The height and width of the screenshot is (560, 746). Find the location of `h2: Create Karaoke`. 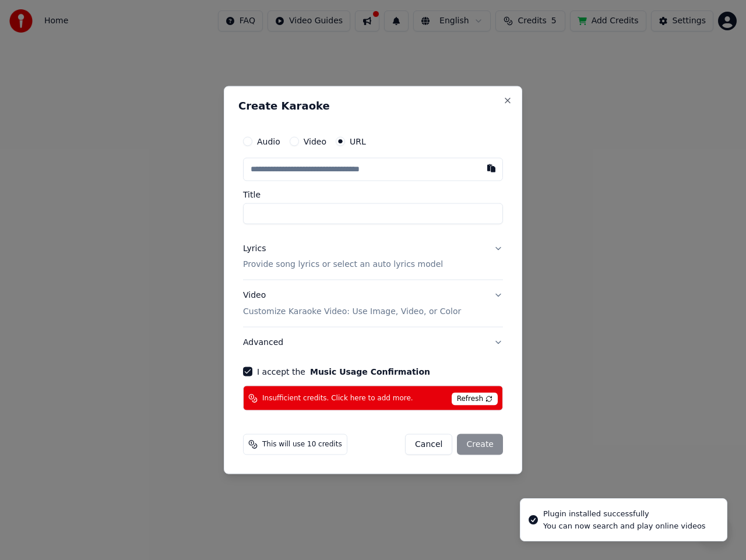

h2: Create Karaoke is located at coordinates (373, 106).